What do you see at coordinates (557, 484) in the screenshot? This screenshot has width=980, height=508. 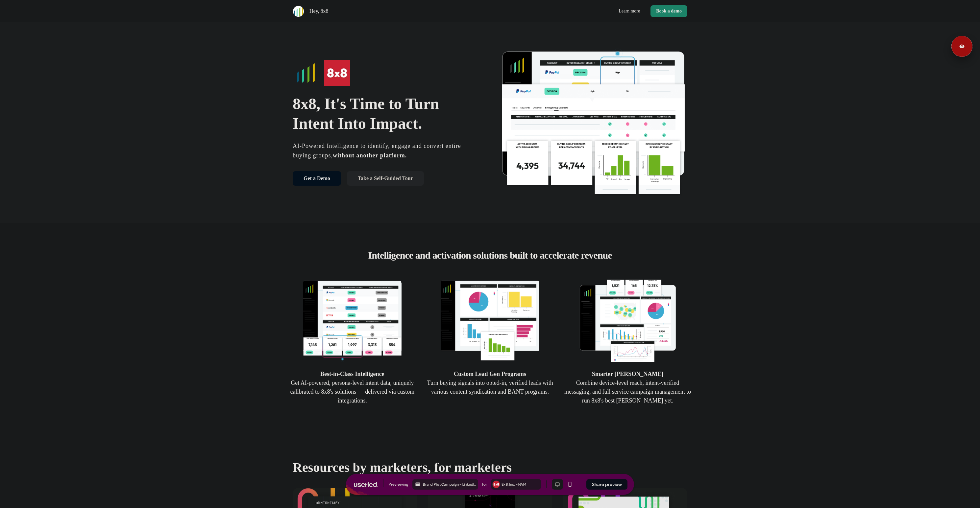 I see `button: Desktop mode` at bounding box center [557, 484].